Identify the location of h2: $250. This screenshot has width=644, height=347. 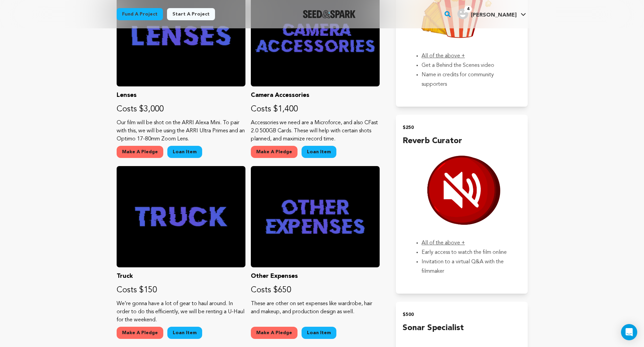
(461, 128).